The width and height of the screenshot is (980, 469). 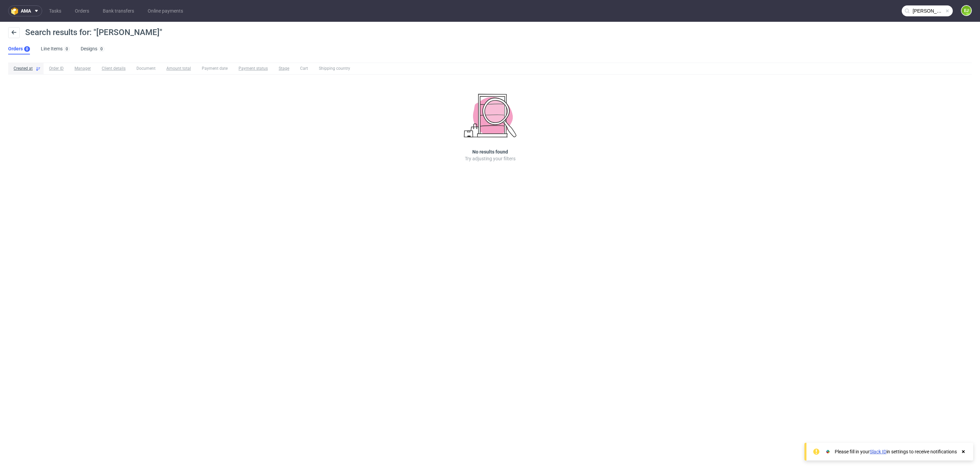 I want to click on span: Cart, so click(x=304, y=68).